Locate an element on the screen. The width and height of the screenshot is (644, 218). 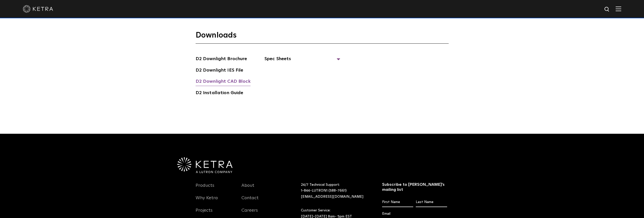
a: About is located at coordinates (248, 188).